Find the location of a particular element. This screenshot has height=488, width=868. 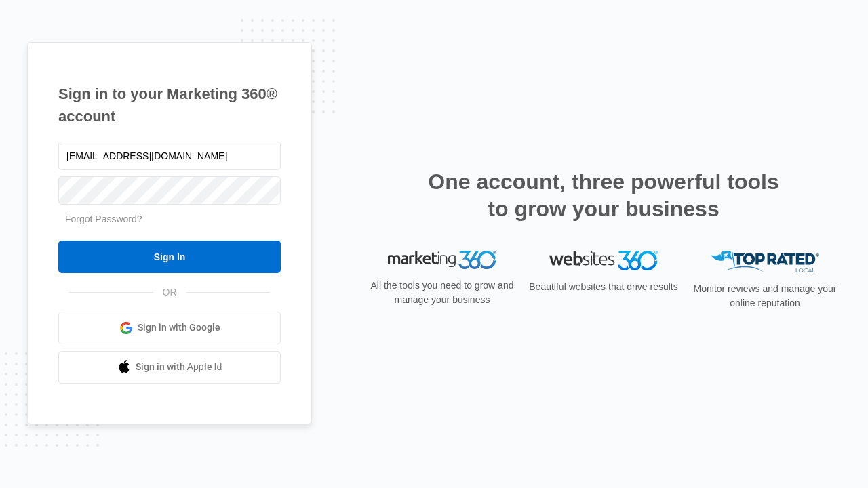

img: Top Rated Local is located at coordinates (765, 262).